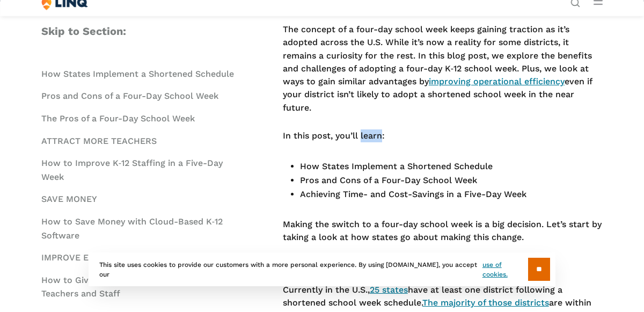  What do you see at coordinates (137, 257) in the screenshot?
I see `a: IMPROVE EMPLOYEES’ WORK-LIFE BALANCE` at bounding box center [137, 257].